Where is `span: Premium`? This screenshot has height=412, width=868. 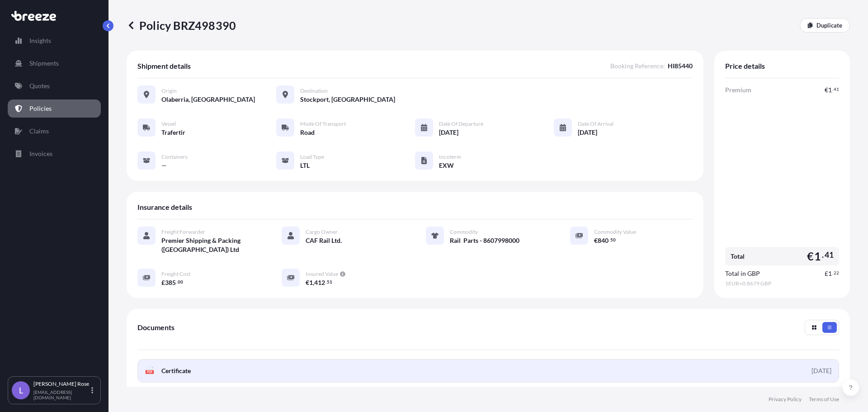
span: Premium is located at coordinates (738, 90).